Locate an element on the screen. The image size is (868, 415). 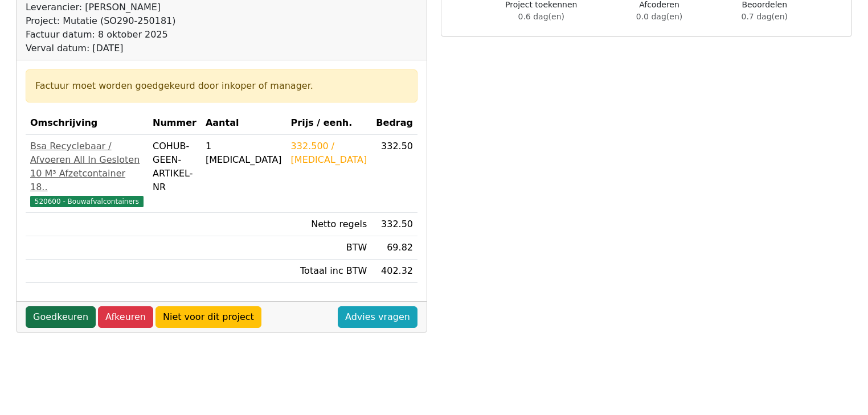
span: 520600 - Bouwafvalcontainers is located at coordinates (87, 201).